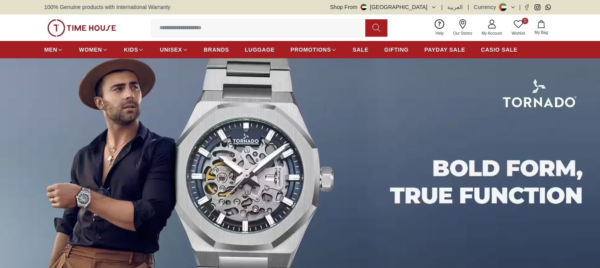  Describe the element at coordinates (440, 33) in the screenshot. I see `span: Help` at that location.